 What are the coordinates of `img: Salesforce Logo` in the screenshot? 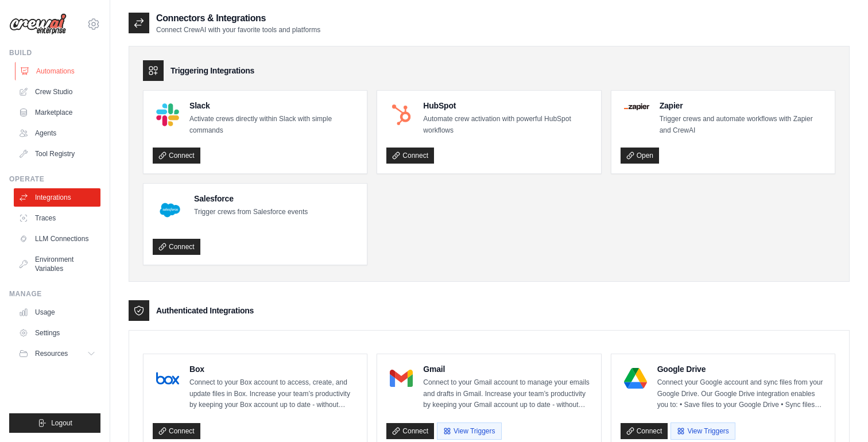 It's located at (170, 210).